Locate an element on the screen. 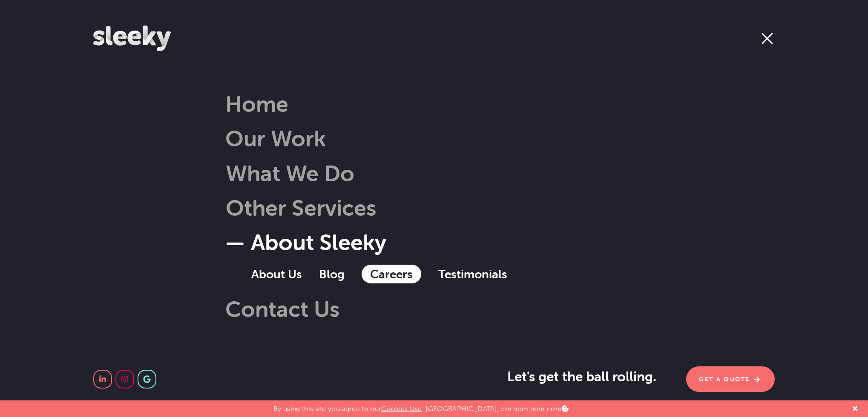 This screenshot has width=868, height=417. a: Testimonials is located at coordinates (473, 274).